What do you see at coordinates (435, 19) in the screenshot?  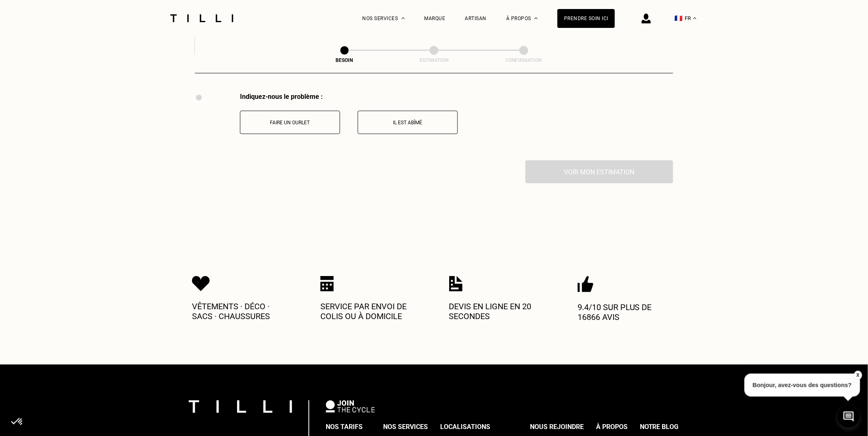 I see `div: Marque` at bounding box center [435, 19].